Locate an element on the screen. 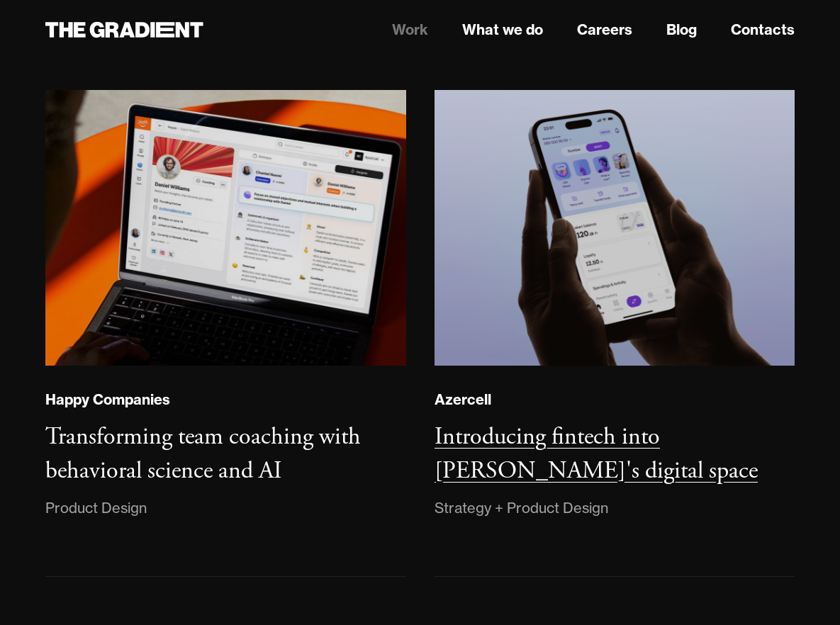 This screenshot has height=625, width=840. div: Azercell is located at coordinates (463, 400).